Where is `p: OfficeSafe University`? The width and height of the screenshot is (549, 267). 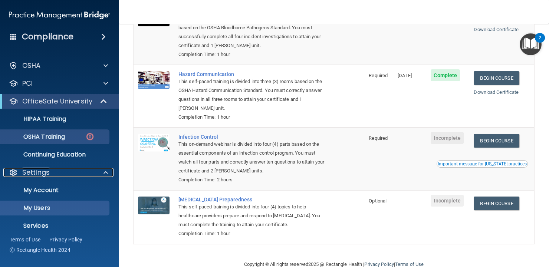 p: OfficeSafe University is located at coordinates (57, 101).